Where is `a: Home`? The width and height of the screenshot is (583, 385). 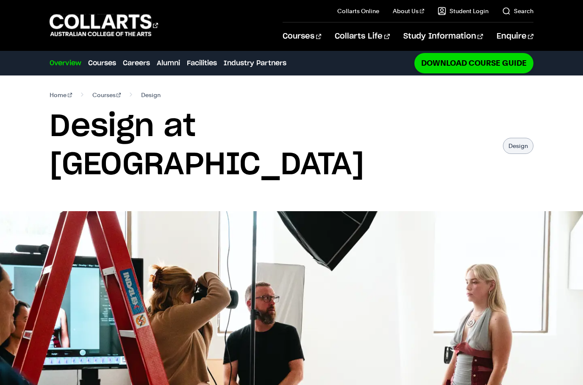
a: Home is located at coordinates (61, 95).